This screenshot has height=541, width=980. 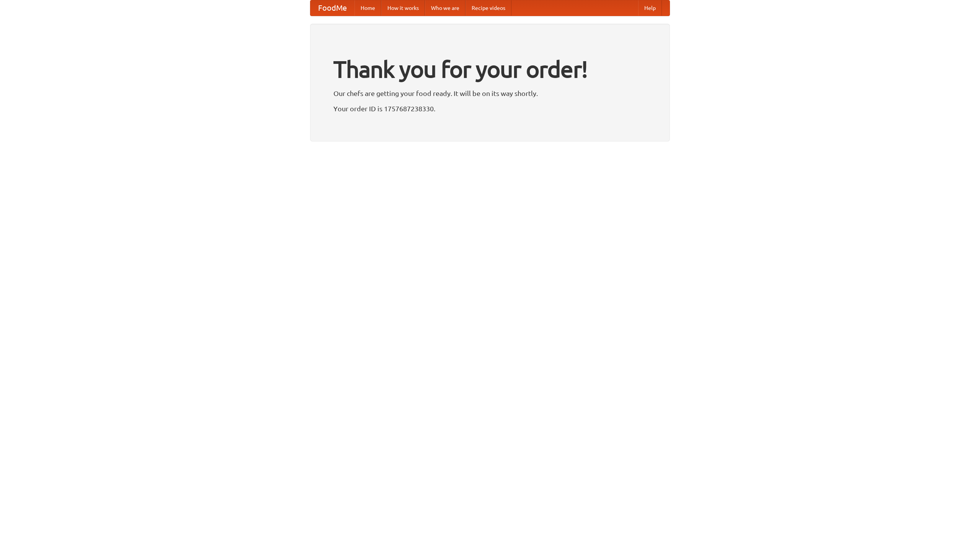 I want to click on a: FoodMe, so click(x=332, y=8).